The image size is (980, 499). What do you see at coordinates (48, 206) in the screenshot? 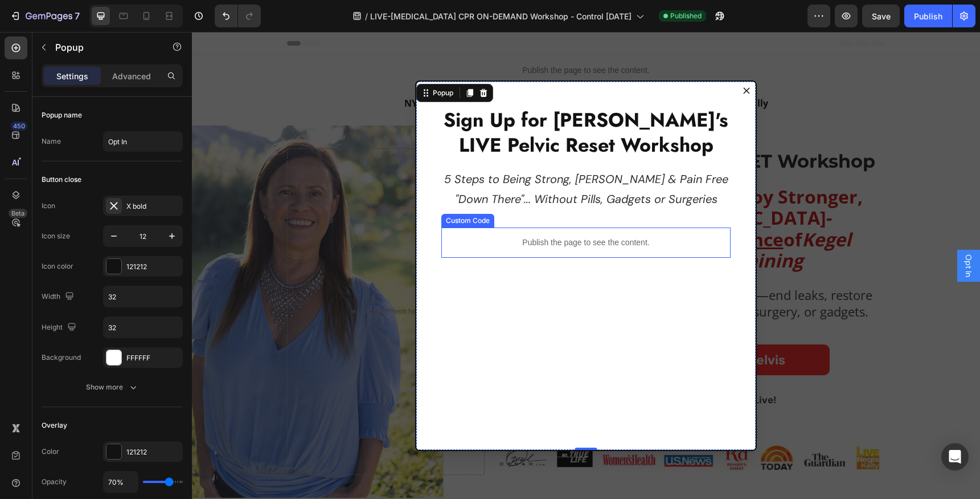
I see `div: Icon` at bounding box center [48, 206].